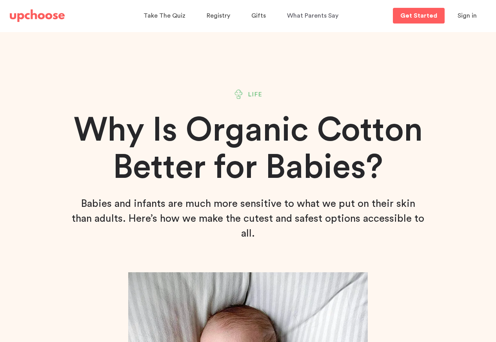  What do you see at coordinates (248, 149) in the screenshot?
I see `h1: Why Is Organic Cotton Better for Babies?` at bounding box center [248, 149].